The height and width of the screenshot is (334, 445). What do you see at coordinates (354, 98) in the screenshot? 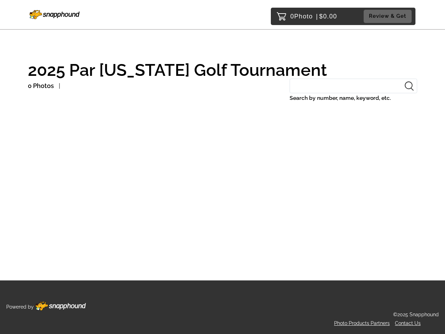
I see `label: Search by number, name, keyword, etc.` at bounding box center [354, 98].